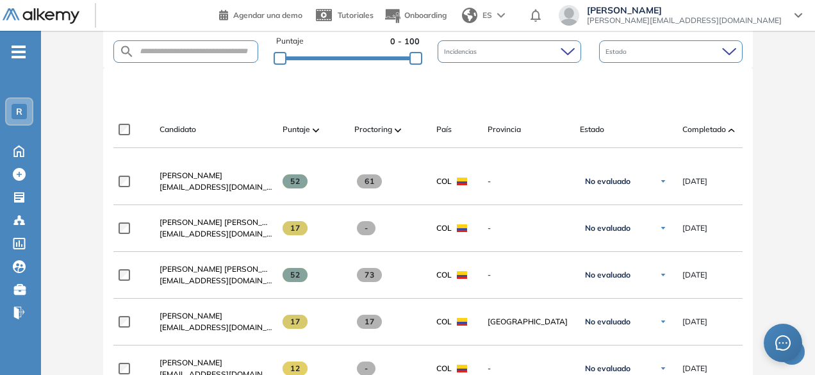 Image resolution: width=815 pixels, height=375 pixels. What do you see at coordinates (470, 15) in the screenshot?
I see `img: world` at bounding box center [470, 15].